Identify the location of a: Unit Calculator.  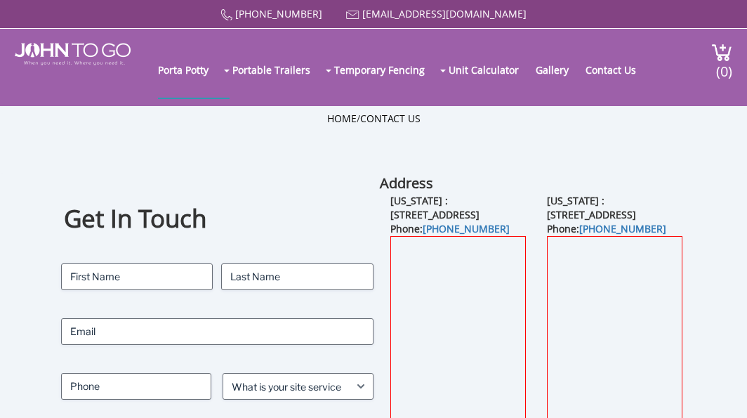
(491, 70).